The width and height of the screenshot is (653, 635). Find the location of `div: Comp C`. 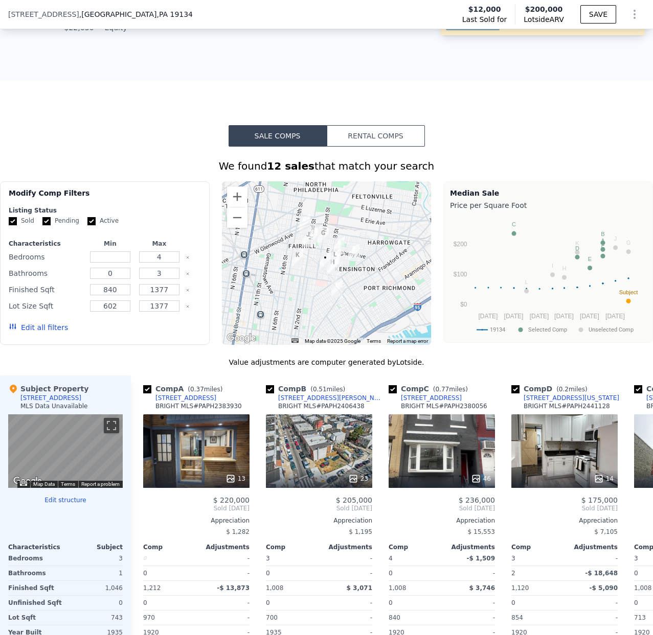

div: Comp C is located at coordinates (430, 389).